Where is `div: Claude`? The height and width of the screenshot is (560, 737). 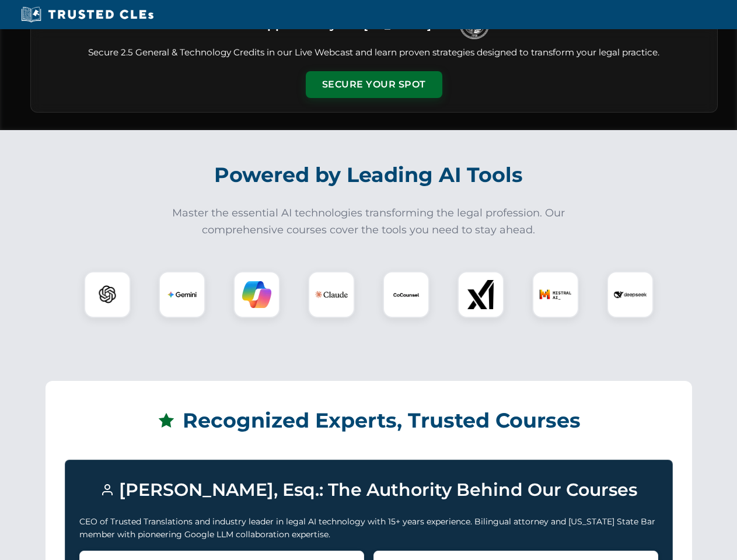 div: Claude is located at coordinates (331, 294).